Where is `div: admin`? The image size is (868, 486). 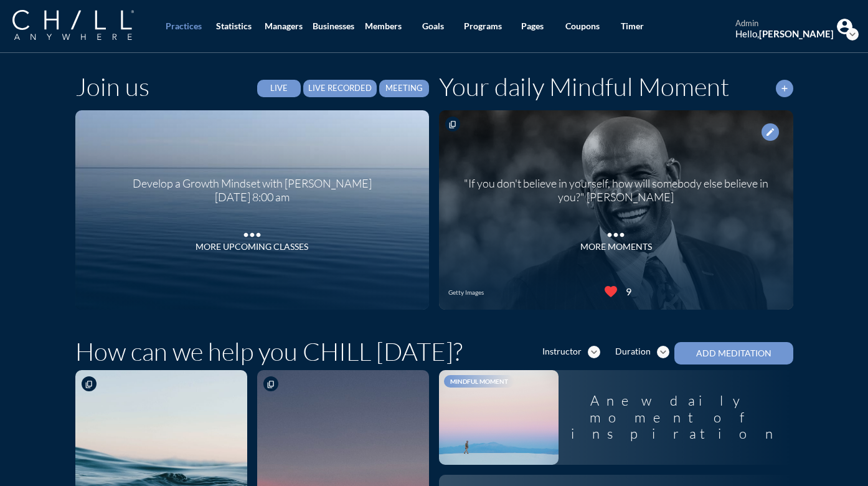 div: admin is located at coordinates (784, 24).